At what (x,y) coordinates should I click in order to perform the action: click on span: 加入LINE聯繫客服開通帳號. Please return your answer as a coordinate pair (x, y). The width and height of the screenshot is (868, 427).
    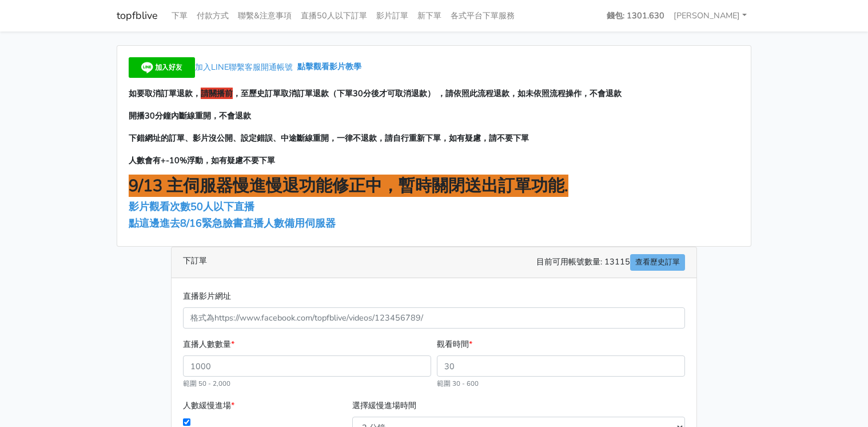
    Looking at the image, I should click on (243, 67).